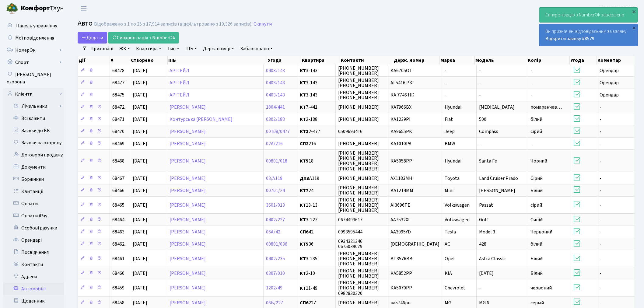 The width and height of the screenshot is (644, 308). I want to click on th: Колір, so click(548, 60).